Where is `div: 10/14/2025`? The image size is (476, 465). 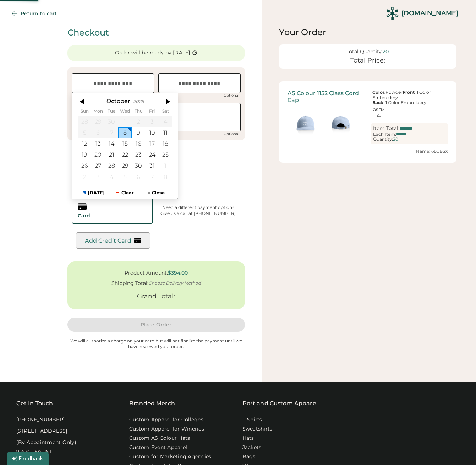
div: 10/14/2025 is located at coordinates (111, 144).